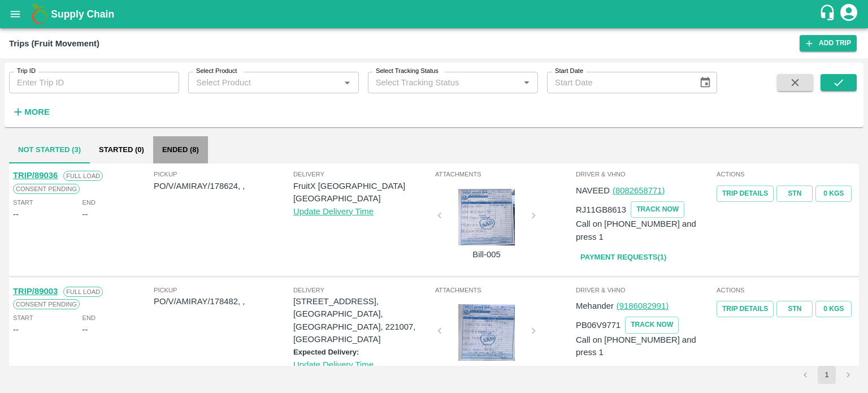 The image size is (868, 393). Describe the element at coordinates (26, 71) in the screenshot. I see `label: Trip ID` at that location.